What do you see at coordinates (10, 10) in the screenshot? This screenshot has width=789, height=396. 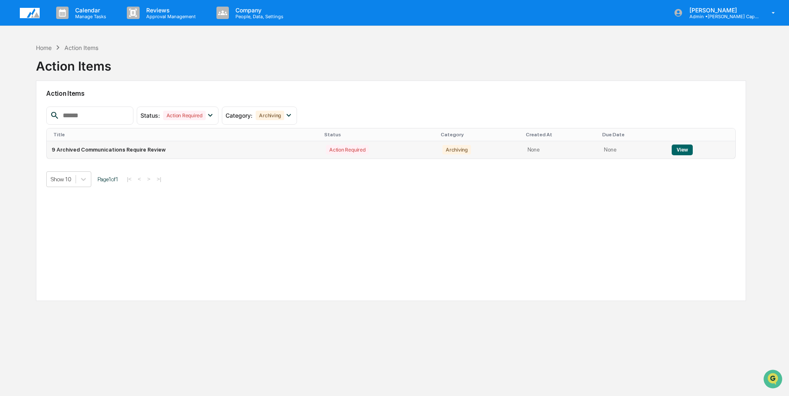 I see `button: Open customer support` at bounding box center [10, 10].